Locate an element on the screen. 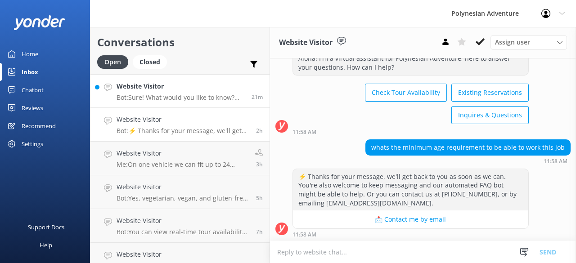 This screenshot has height=263, width=576. button: Existing Reservations is located at coordinates (490, 93).